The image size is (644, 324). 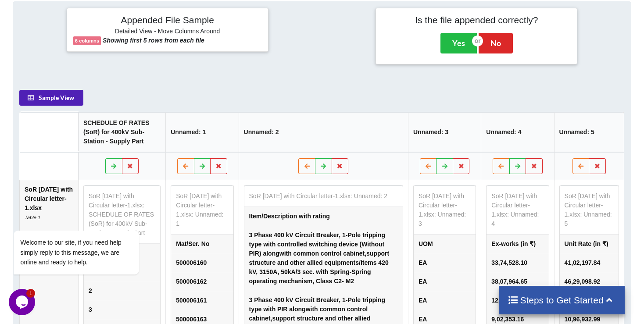 What do you see at coordinates (518, 132) in the screenshot?
I see `th: Unnamed: 4` at bounding box center [518, 132].